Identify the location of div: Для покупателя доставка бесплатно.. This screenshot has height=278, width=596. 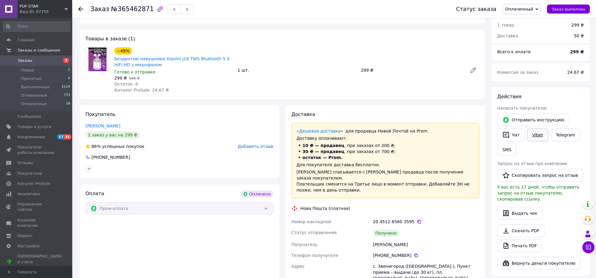
(386, 165).